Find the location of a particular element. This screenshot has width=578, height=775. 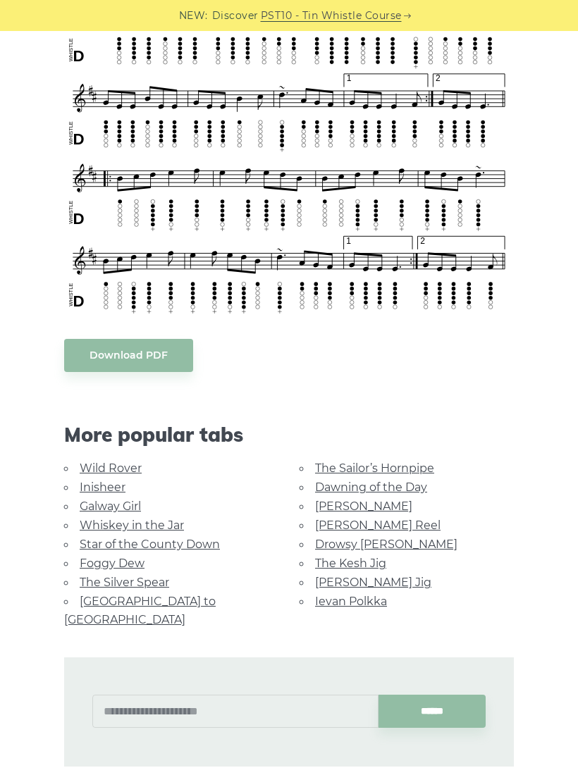

a: The Sailor’s Hornpipe is located at coordinates (374, 468).